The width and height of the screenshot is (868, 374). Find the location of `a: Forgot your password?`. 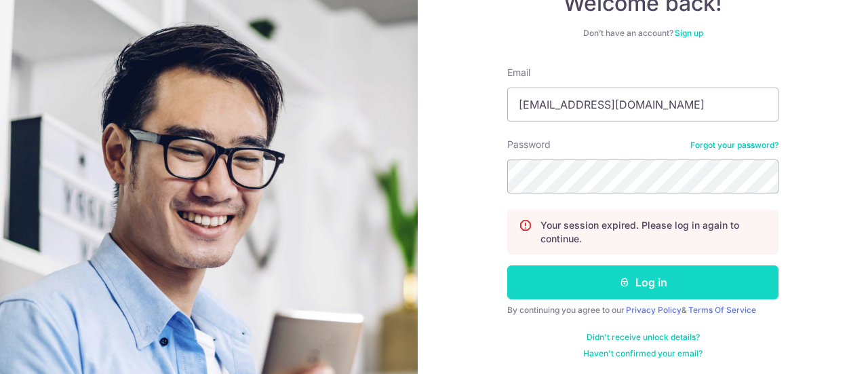

a: Forgot your password? is located at coordinates (734, 145).